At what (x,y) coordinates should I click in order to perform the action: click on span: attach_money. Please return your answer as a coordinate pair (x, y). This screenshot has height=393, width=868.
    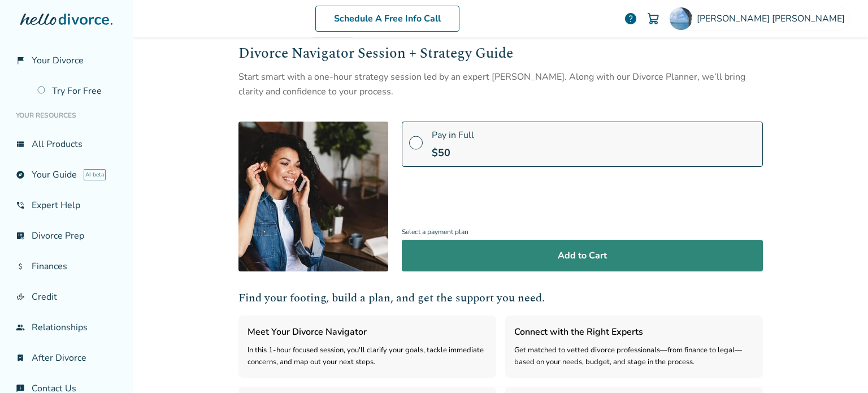
    Looking at the image, I should click on (20, 266).